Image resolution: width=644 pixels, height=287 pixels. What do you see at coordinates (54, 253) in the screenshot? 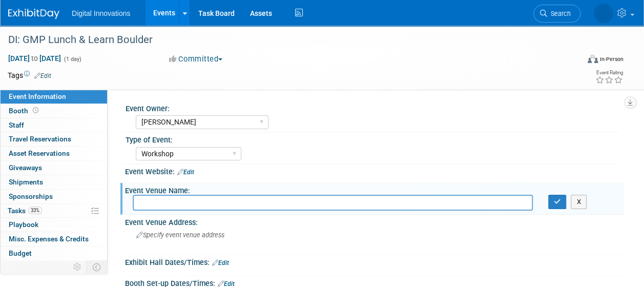
I see `a: Budget` at bounding box center [54, 253].